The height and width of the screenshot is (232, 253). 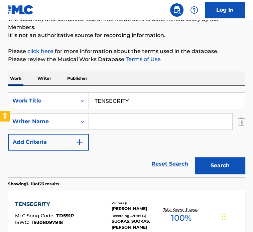 I want to click on a: click here, so click(x=40, y=51).